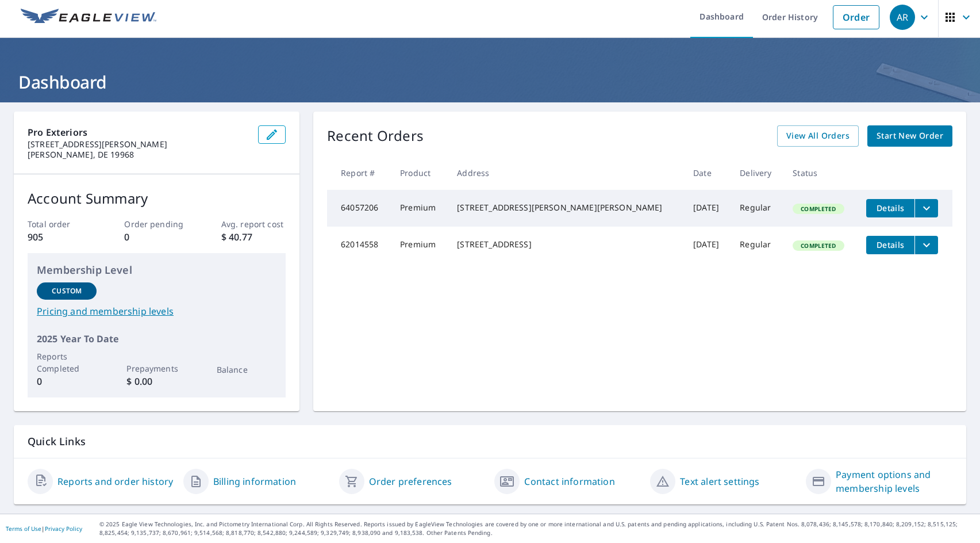 The height and width of the screenshot is (543, 980). Describe the element at coordinates (157, 198) in the screenshot. I see `p: Account Summary` at that location.